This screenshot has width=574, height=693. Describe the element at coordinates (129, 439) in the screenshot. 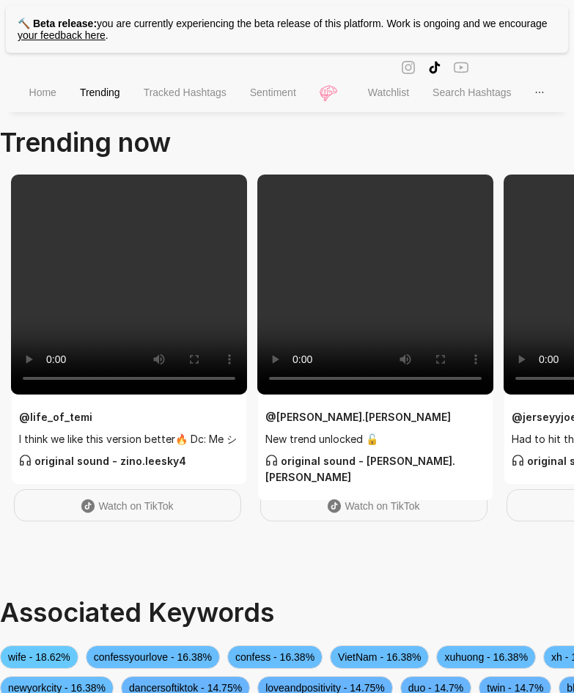

I see `span: I think we like this version better🔥 Dc: Me シ` at that location.